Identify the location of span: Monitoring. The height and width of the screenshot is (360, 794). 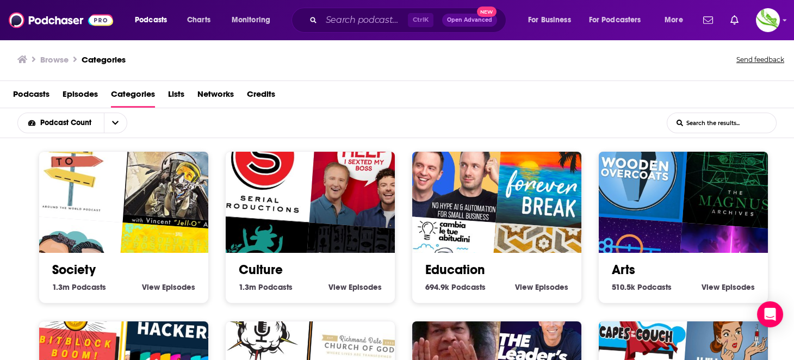
(251, 20).